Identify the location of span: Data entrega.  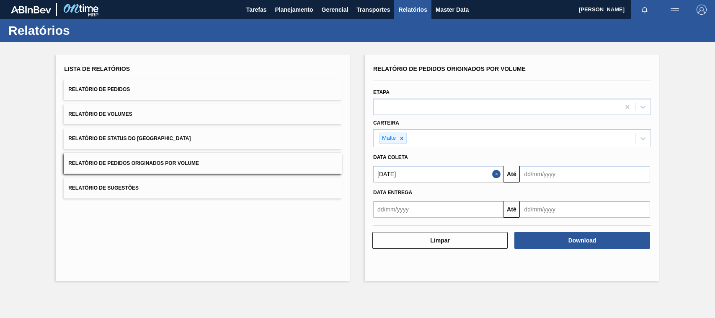
(393, 192).